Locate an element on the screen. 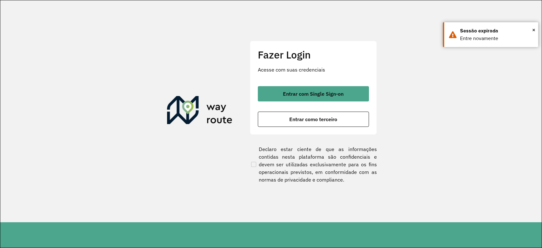  span: Entrar com Single Sign-on is located at coordinates (313, 94).